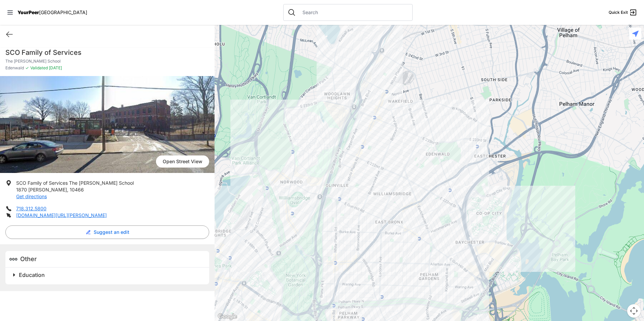 Image resolution: width=644 pixels, height=321 pixels. I want to click on span: YourPeer, so click(28, 12).